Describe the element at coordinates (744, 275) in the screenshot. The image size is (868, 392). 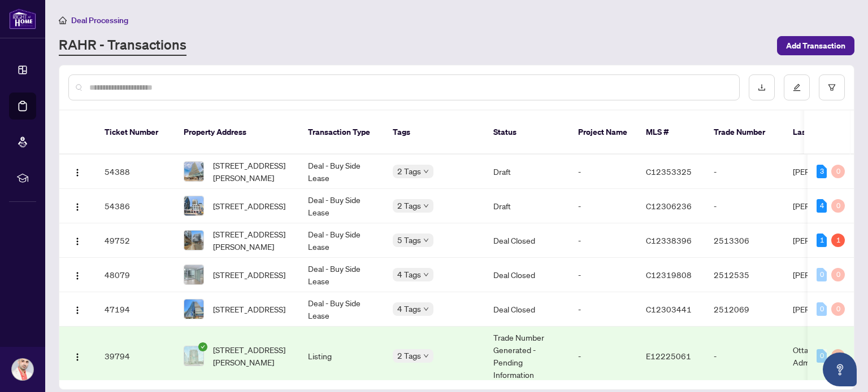
I see `td: 2512535` at that location.